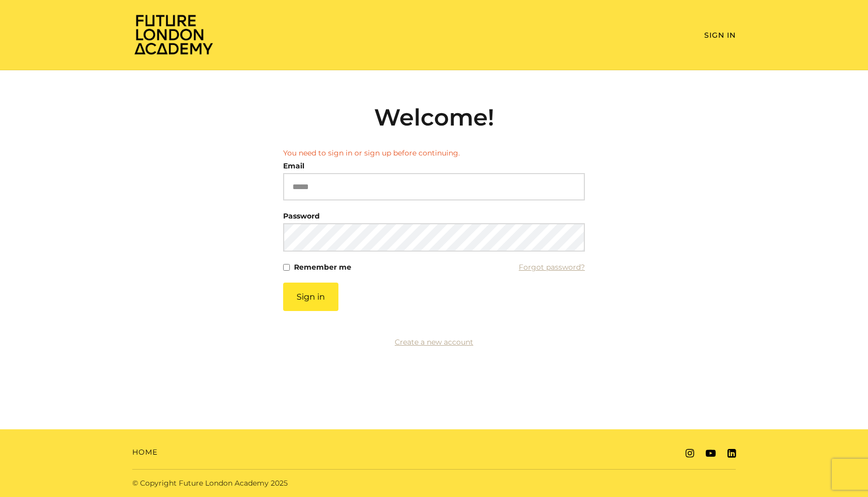 The width and height of the screenshot is (868, 497). Describe the element at coordinates (434, 117) in the screenshot. I see `h2: Welcome!` at that location.